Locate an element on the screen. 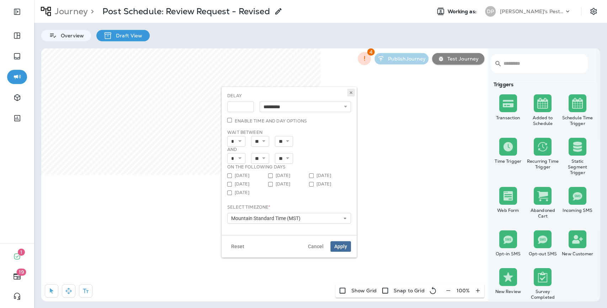 Image resolution: width=607 pixels, height=308 pixels. span: Cancel is located at coordinates (316, 246).